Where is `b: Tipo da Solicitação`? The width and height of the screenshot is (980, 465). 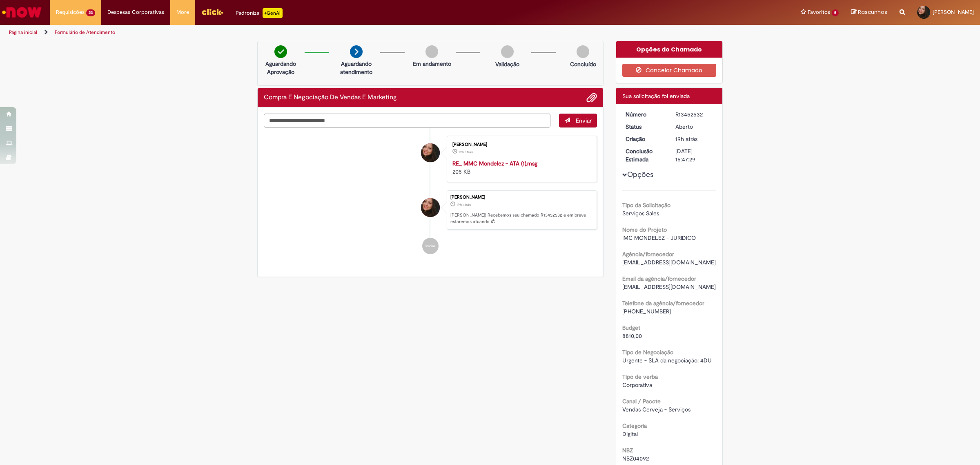 b: Tipo da Solicitação is located at coordinates (646, 205).